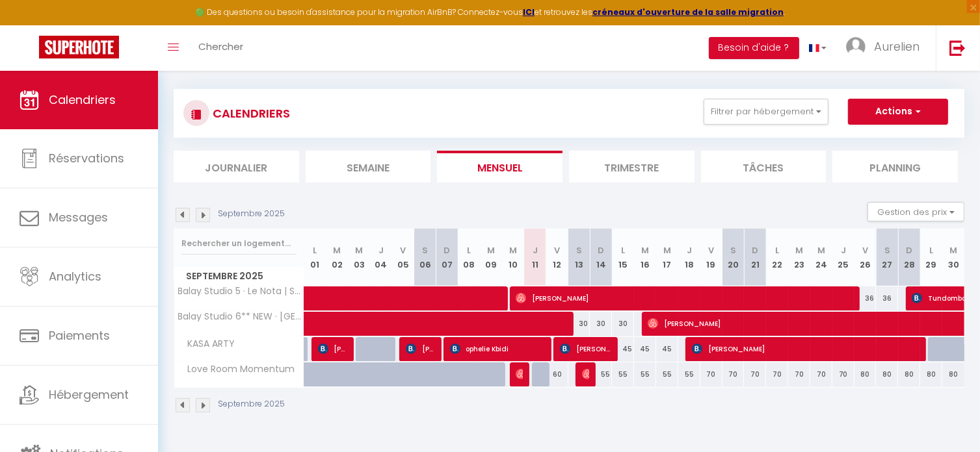 The height and width of the screenshot is (452, 980). Describe the element at coordinates (468, 257) in the screenshot. I see `th: 08` at that location.